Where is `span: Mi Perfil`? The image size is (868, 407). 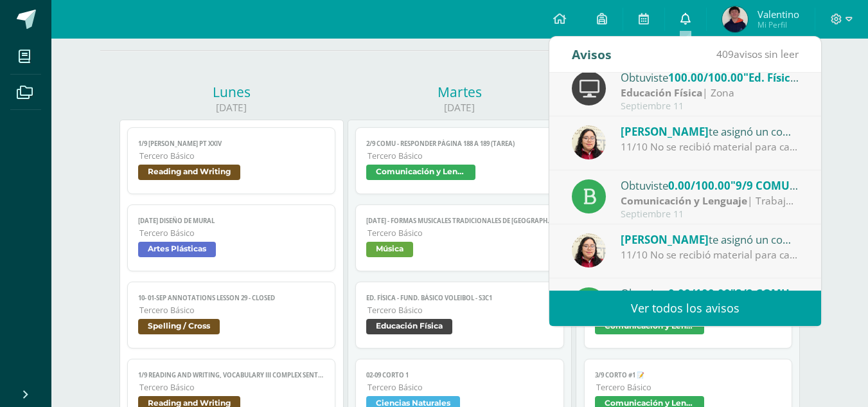 span: Mi Perfil is located at coordinates (778, 25).